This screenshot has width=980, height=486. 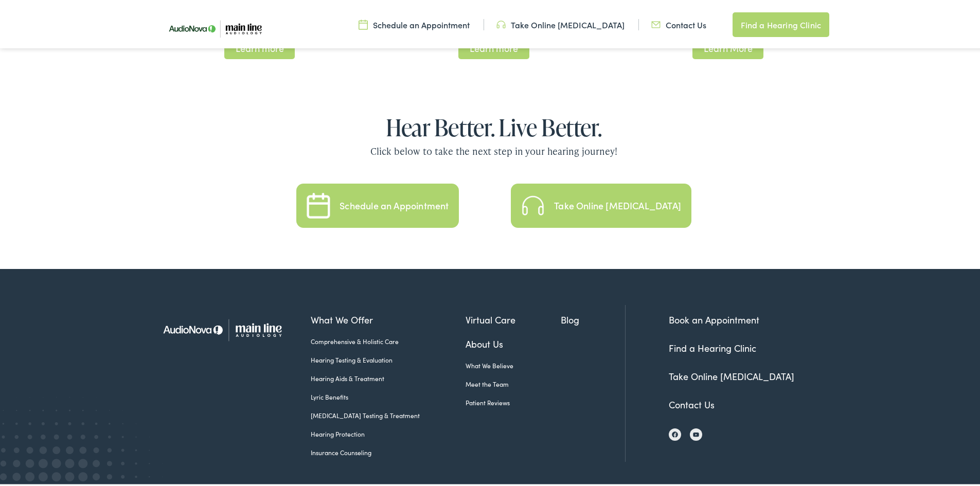 What do you see at coordinates (533, 204) in the screenshot?
I see `img: Take an Online Hearing Test` at bounding box center [533, 204].